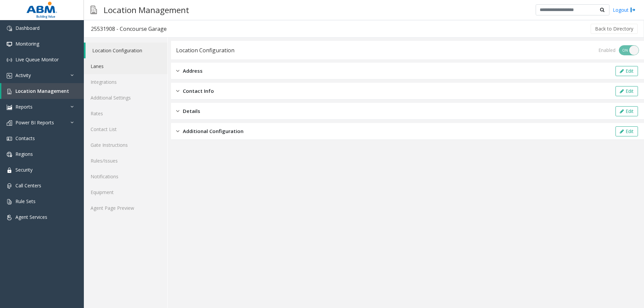 The height and width of the screenshot is (308, 644). I want to click on a: Additional Settings, so click(125, 98).